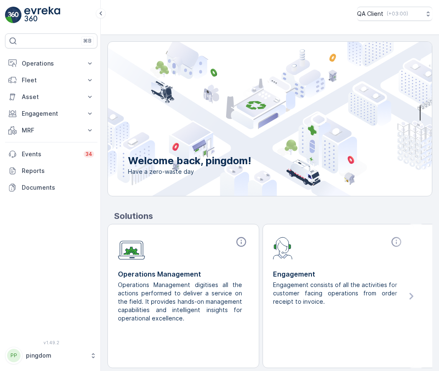  Describe the element at coordinates (273, 216) in the screenshot. I see `p: Solutions` at that location.